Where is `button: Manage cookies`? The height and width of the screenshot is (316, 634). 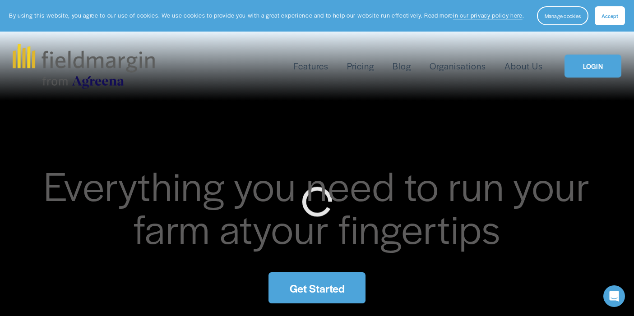 button: Manage cookies is located at coordinates (563, 16).